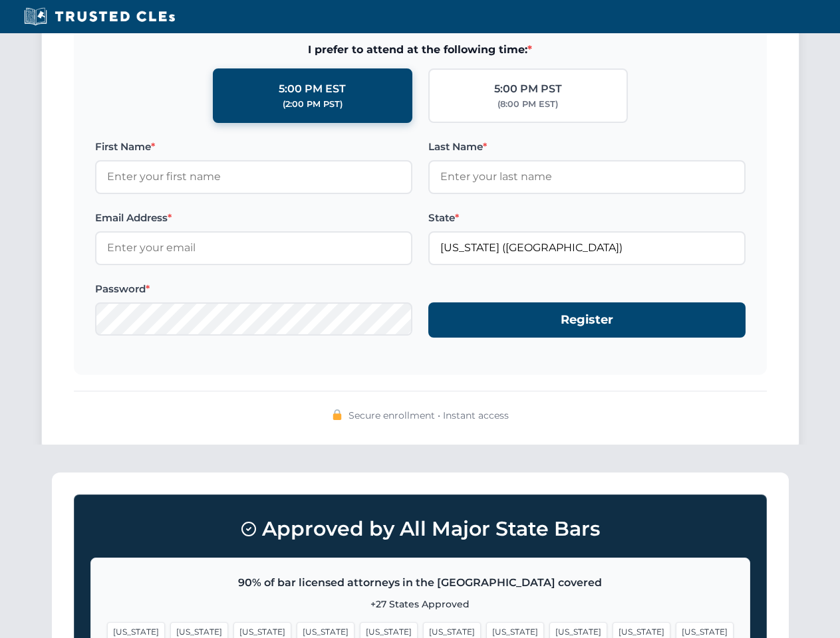 The width and height of the screenshot is (840, 638). What do you see at coordinates (586, 147) in the screenshot?
I see `label: Last Name` at bounding box center [586, 147].